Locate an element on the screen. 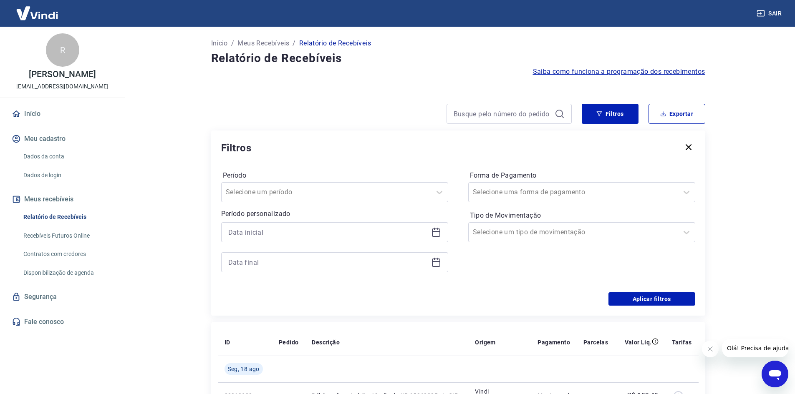 The width and height of the screenshot is (795, 394). h5: Filtros is located at coordinates (237, 148).